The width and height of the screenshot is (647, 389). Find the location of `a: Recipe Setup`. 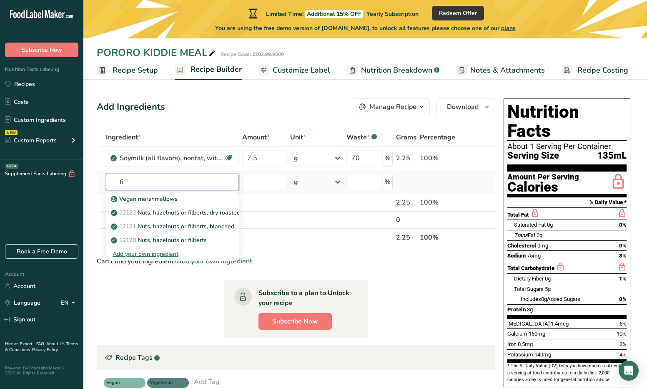

a: Recipe Setup is located at coordinates (127, 70).